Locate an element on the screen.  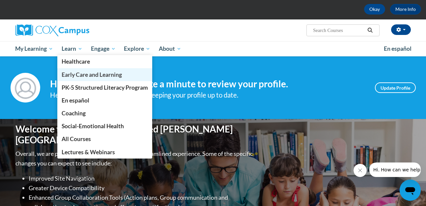
span: My Learning is located at coordinates (34, 49).